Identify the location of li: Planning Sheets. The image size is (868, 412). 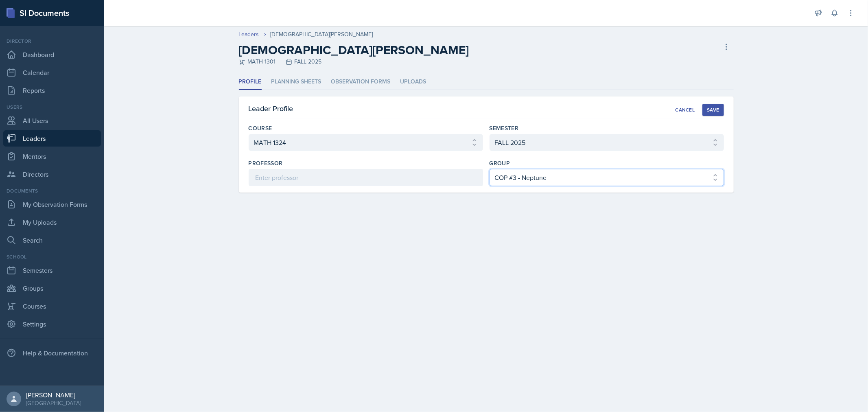
(296, 82).